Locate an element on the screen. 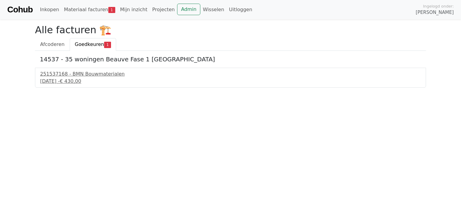  a: Wisselen is located at coordinates (213, 10).